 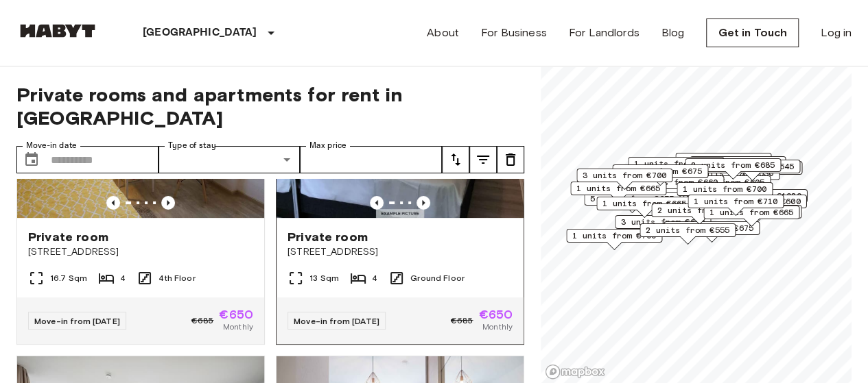 I want to click on a: About, so click(x=443, y=33).